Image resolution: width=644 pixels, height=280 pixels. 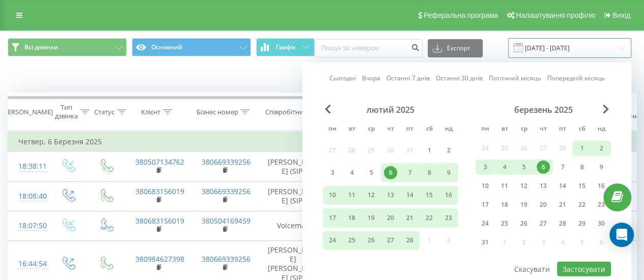 I want to click on abbr: середа, so click(x=524, y=130).